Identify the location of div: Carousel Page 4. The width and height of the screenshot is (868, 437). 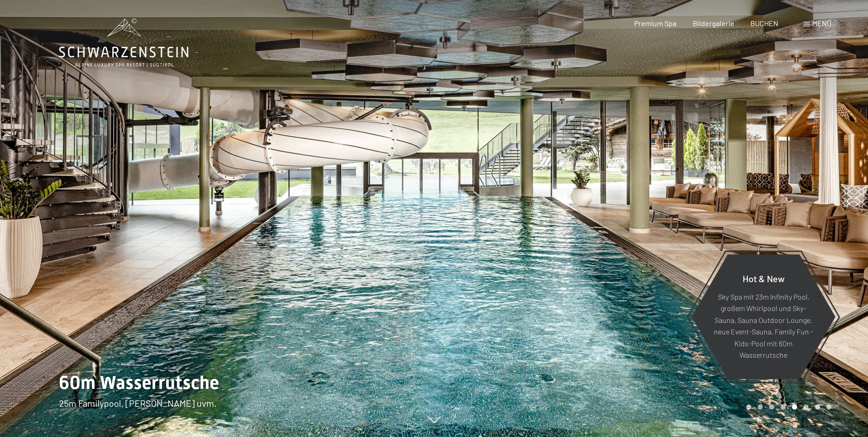
(783, 407).